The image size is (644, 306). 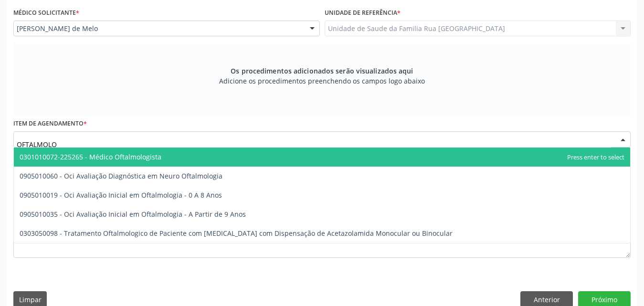 What do you see at coordinates (314, 144) in the screenshot?
I see `input: Buscar por procedimento` at bounding box center [314, 144].